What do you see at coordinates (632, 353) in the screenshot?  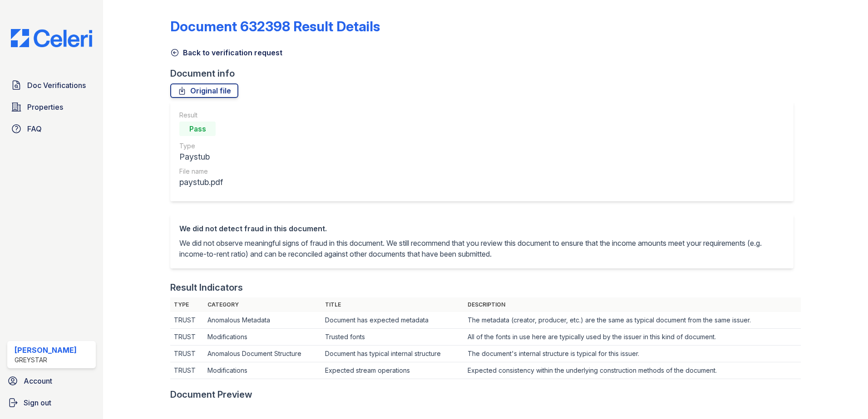 I see `td: The document's internal structure is typical for this issuer.` at bounding box center [632, 353].